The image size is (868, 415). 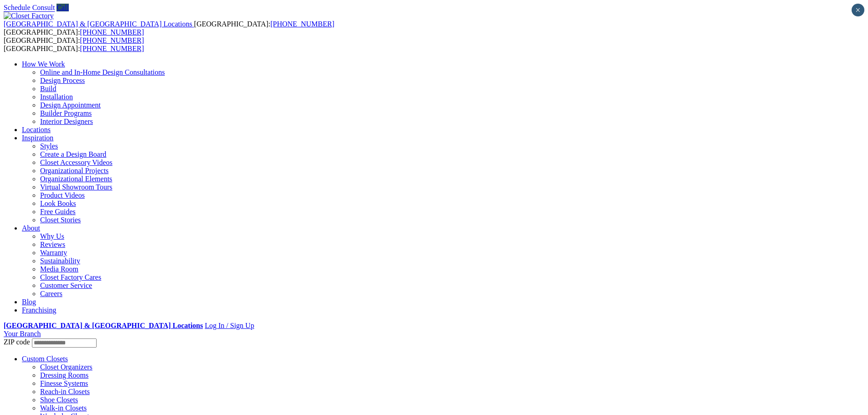 What do you see at coordinates (64, 383) in the screenshot?
I see `a: Finesse Systems` at bounding box center [64, 383].